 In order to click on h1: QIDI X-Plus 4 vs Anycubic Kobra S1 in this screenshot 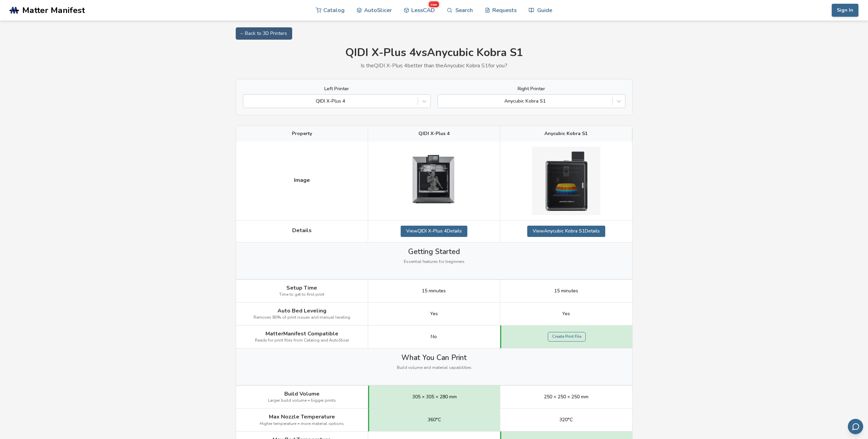, I will do `click(434, 53)`.